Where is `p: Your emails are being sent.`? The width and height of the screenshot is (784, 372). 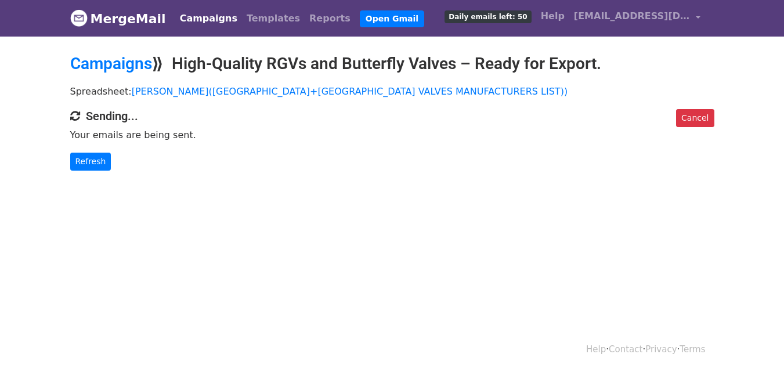 p: Your emails are being sent. is located at coordinates (392, 135).